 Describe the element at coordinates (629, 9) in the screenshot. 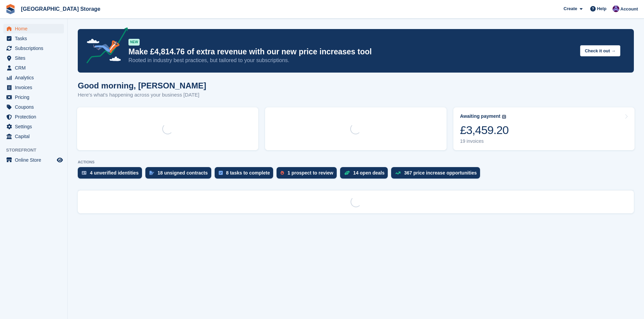

I see `span: Account` at that location.